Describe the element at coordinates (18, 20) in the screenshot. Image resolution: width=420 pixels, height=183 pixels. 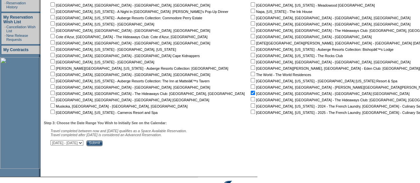
I see `a: My Reservation Wish List` at that location.